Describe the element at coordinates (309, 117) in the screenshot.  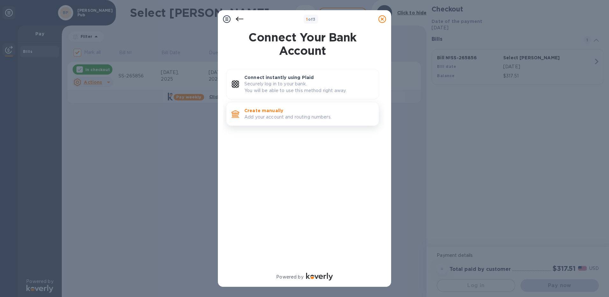
I see `p: Add your account and routing numbers.` at that location.